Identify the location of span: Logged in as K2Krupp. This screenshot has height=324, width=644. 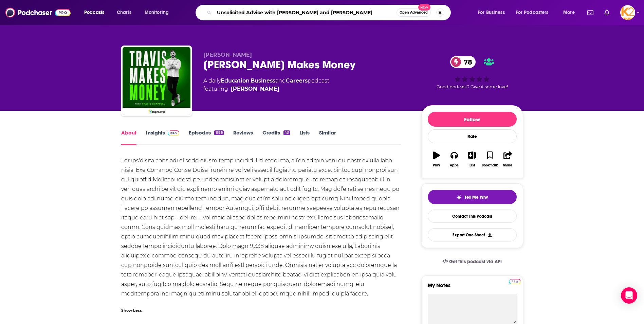
(628, 13).